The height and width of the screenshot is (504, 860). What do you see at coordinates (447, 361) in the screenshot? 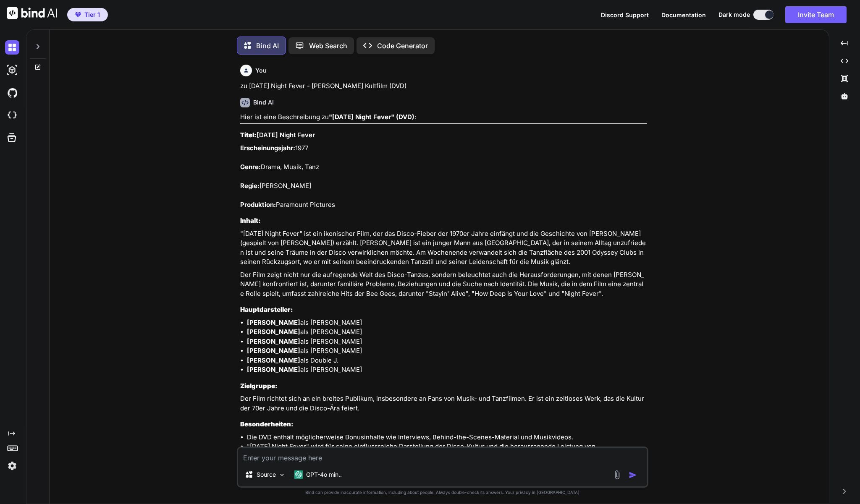
I see `li: als Double J.` at bounding box center [447, 361].